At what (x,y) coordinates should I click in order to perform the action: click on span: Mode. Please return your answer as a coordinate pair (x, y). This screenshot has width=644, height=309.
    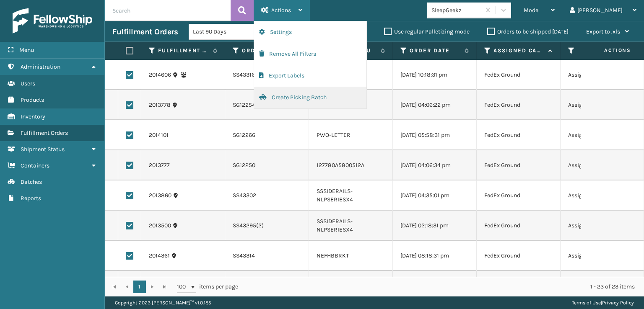
    Looking at the image, I should click on (531, 10).